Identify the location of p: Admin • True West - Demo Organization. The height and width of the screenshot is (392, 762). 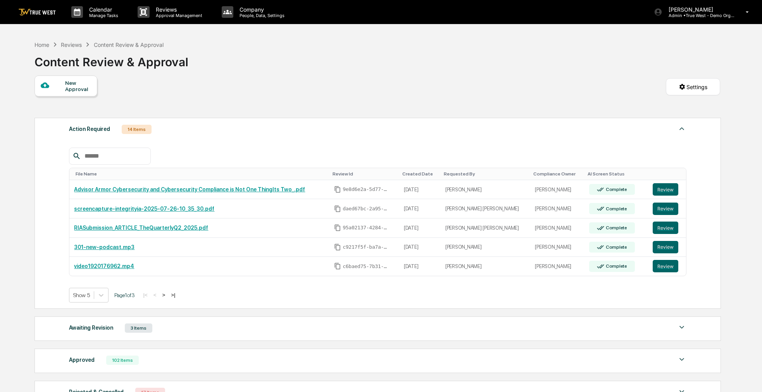
(698, 15).